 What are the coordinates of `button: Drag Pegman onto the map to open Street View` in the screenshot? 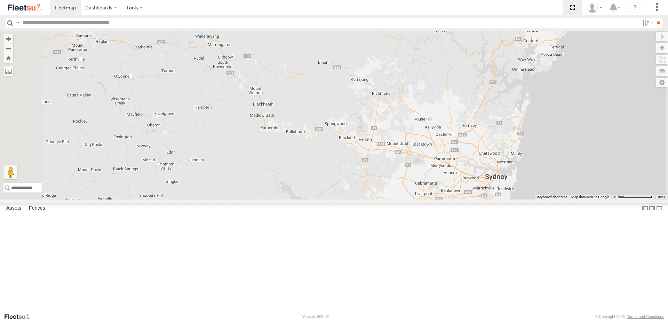 It's located at (10, 172).